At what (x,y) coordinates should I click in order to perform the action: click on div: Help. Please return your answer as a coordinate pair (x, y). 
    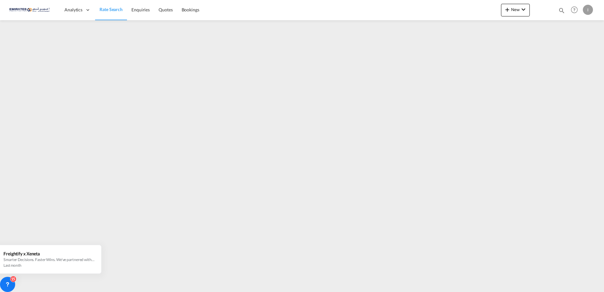
    Looking at the image, I should click on (576, 10).